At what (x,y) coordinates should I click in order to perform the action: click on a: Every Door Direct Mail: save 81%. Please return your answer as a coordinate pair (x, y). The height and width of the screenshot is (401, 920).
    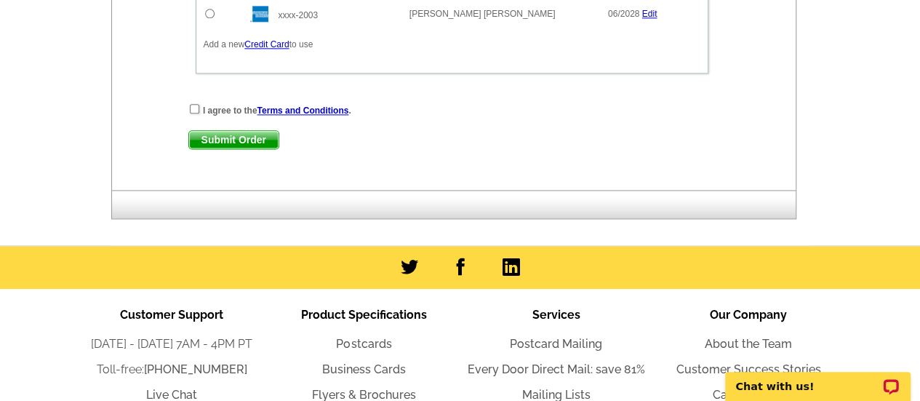
    Looking at the image, I should click on (556, 369).